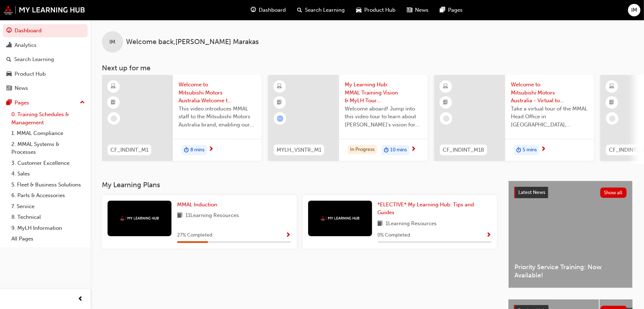 The height and width of the screenshot is (309, 644). I want to click on a: MMAL Induction, so click(198, 205).